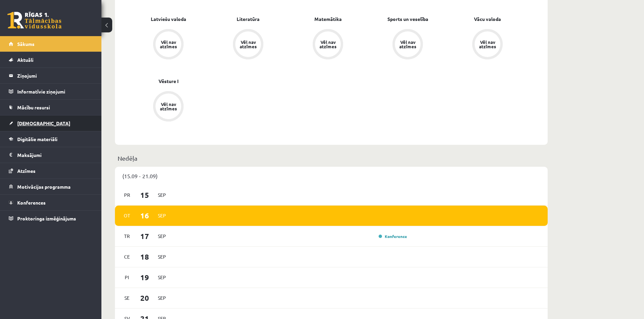  I want to click on a: Matemātika, so click(328, 19).